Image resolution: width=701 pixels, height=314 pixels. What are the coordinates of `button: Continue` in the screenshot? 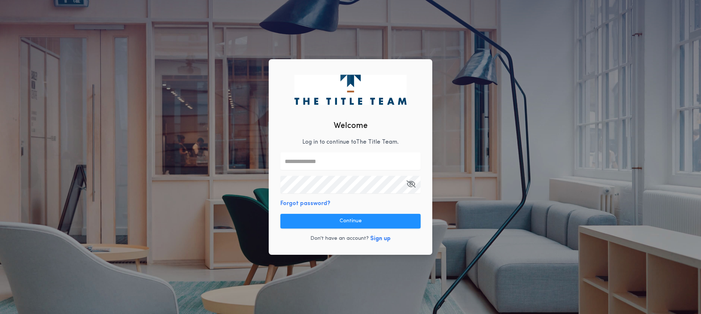 It's located at (351, 221).